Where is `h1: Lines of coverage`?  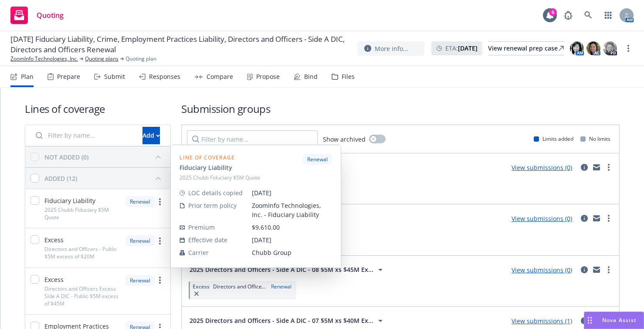
h1: Lines of coverage is located at coordinates (98, 109).